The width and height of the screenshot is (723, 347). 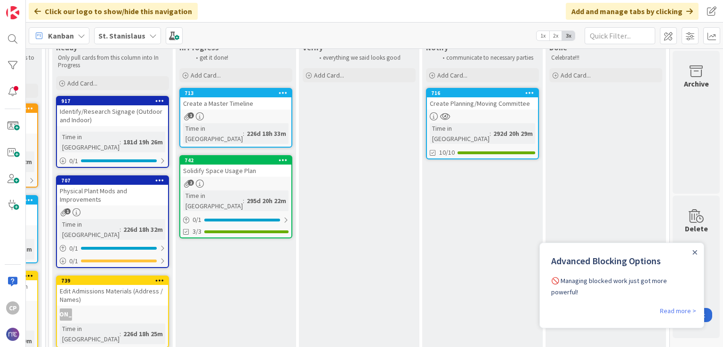 I want to click on div: 917Identify/Research Signage (Outdoor and Indoor), so click(x=112, y=112).